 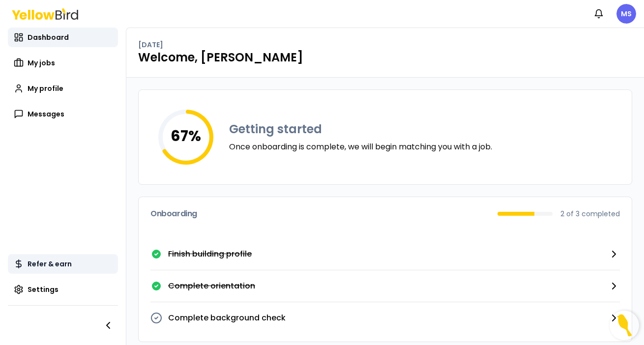 What do you see at coordinates (624, 325) in the screenshot?
I see `button: Open Resource Center` at bounding box center [624, 325].